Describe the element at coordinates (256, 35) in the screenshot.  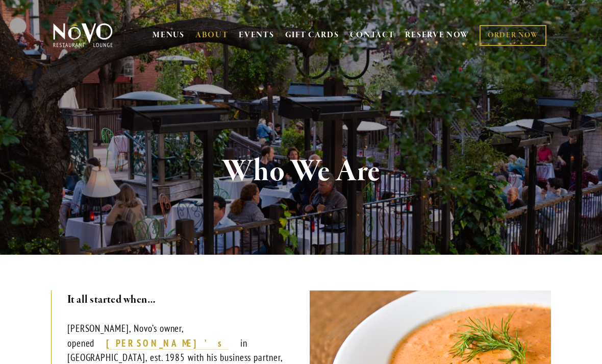
I see `a: EVENTS` at that location.